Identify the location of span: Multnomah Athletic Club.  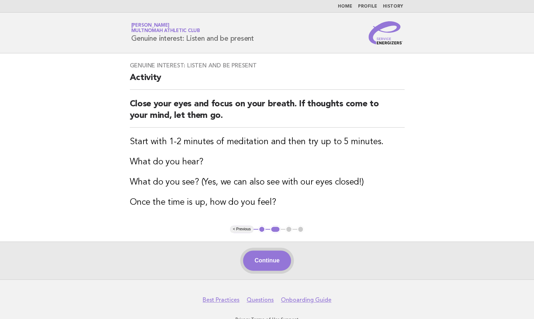
(166, 31).